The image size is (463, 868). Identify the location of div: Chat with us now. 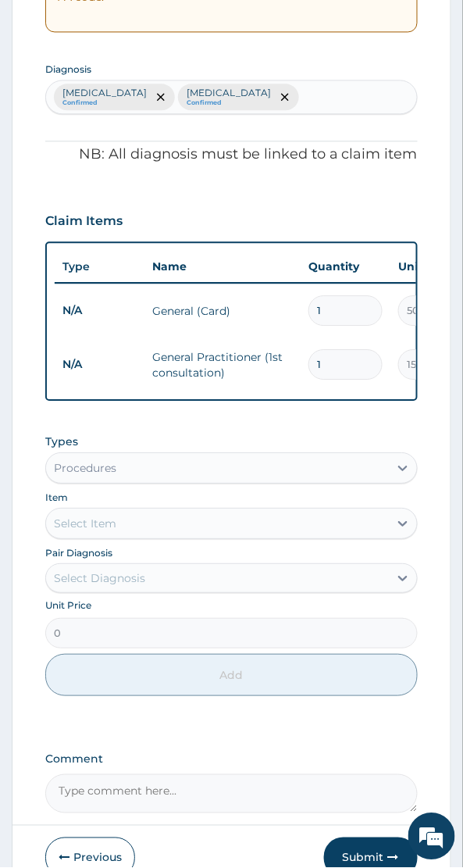
(171, 98).